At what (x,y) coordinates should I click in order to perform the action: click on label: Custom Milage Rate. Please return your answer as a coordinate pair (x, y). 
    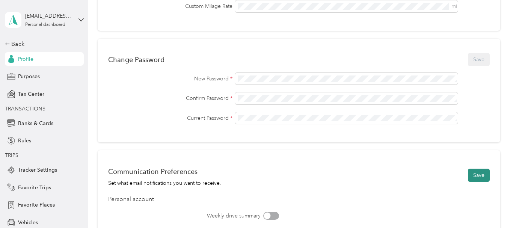
    Looking at the image, I should click on (171, 6).